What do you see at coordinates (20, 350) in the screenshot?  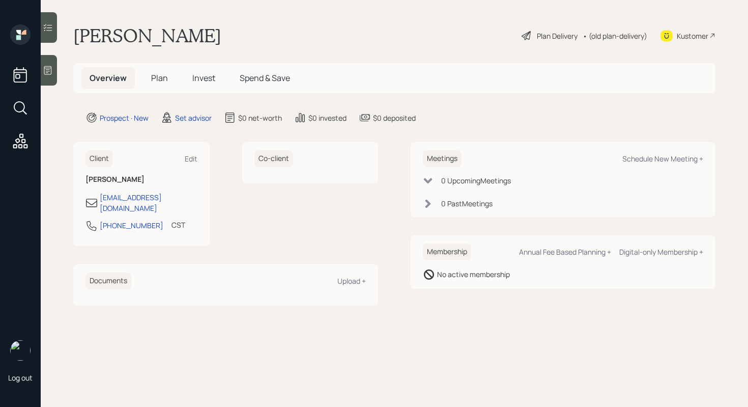 I see `img: retirable_logo.png` at bounding box center [20, 350].